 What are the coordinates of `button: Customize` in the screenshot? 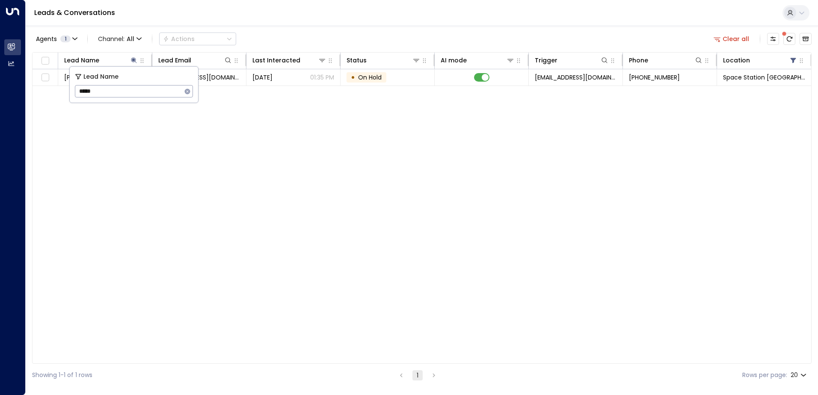 It's located at (773, 39).